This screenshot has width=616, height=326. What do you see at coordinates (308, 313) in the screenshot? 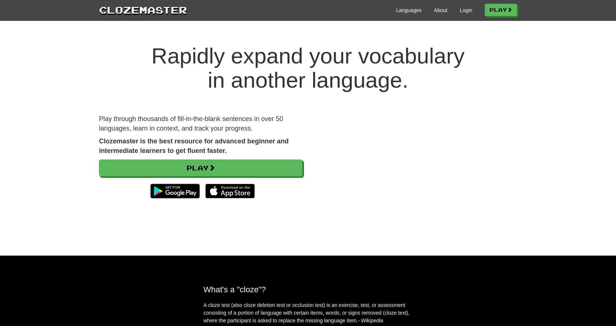
I see `p: A cloze test (also cloze deletion test or occlusion test) is an exercise, test, or assessment con...` at bounding box center [308, 313].